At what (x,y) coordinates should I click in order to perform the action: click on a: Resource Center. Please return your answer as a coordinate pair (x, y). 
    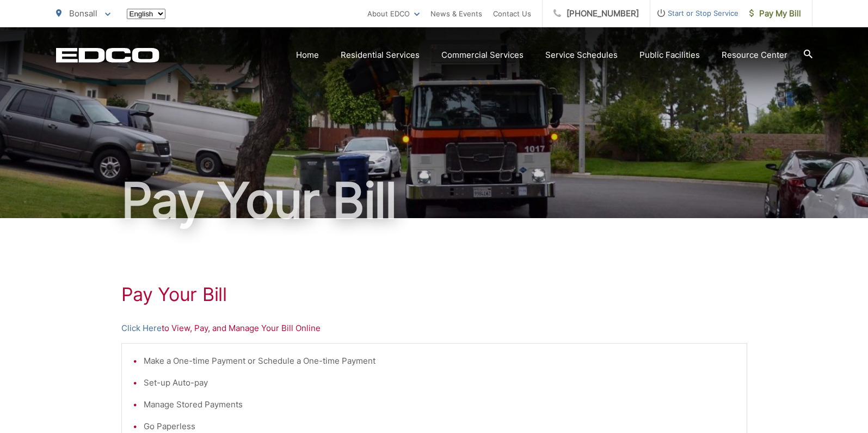
    Looking at the image, I should click on (754, 55).